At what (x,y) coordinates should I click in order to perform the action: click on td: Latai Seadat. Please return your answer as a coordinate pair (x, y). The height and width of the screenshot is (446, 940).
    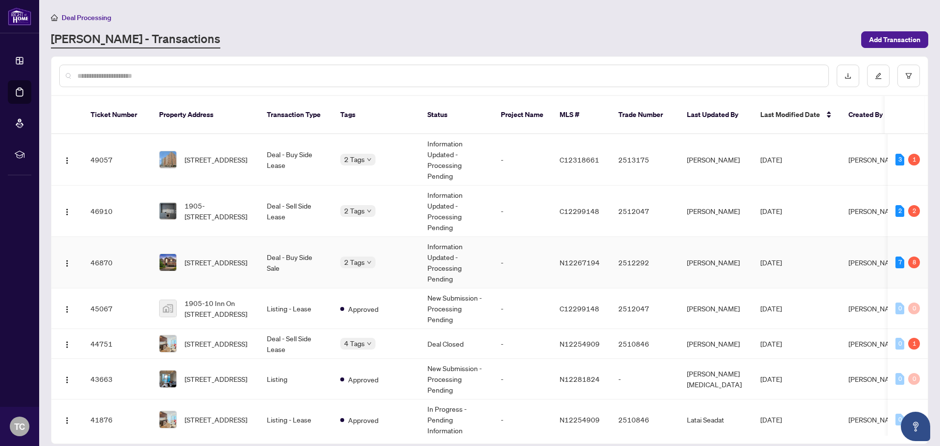
    Looking at the image, I should click on (716, 420).